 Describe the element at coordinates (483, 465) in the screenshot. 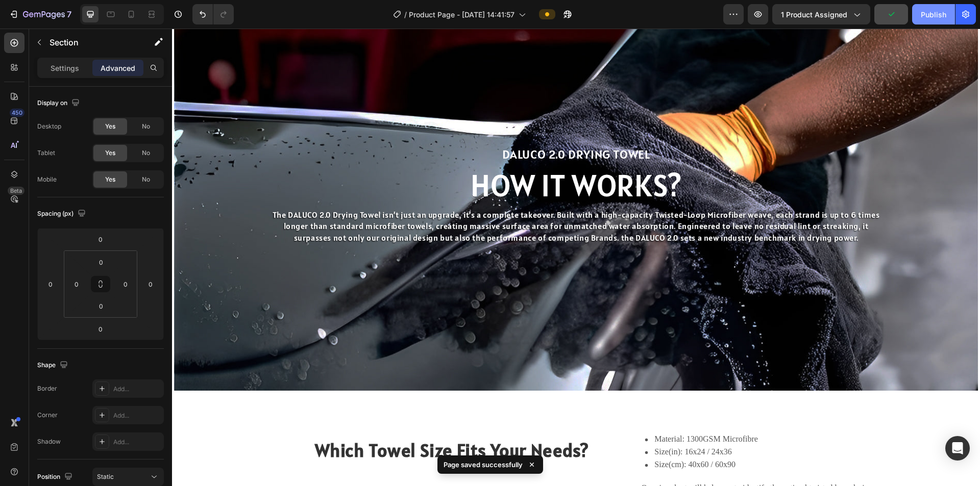

I see `p: Page saved successfully` at that location.